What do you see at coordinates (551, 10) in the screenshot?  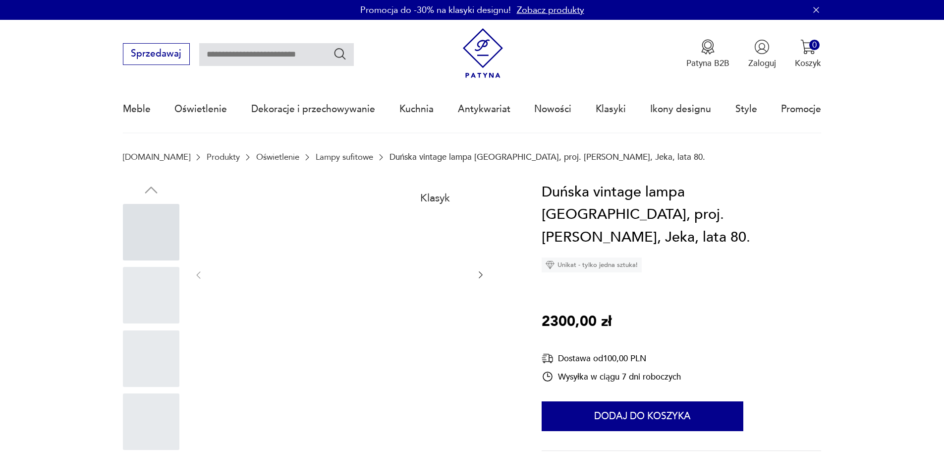 I see `a: Zobacz produkty` at bounding box center [551, 10].